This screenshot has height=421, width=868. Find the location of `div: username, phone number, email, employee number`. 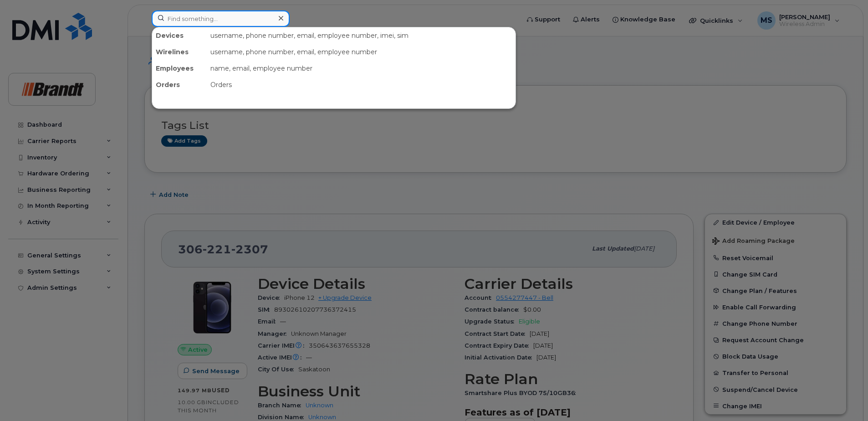

div: username, phone number, email, employee number is located at coordinates (361, 52).